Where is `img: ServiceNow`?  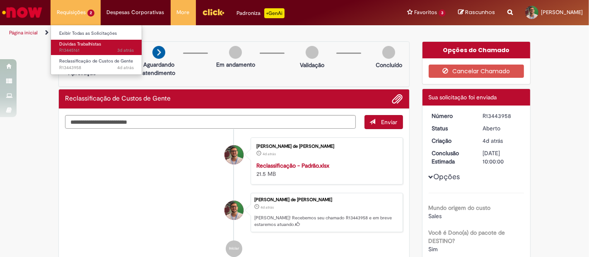
img: ServiceNow is located at coordinates (22, 12).